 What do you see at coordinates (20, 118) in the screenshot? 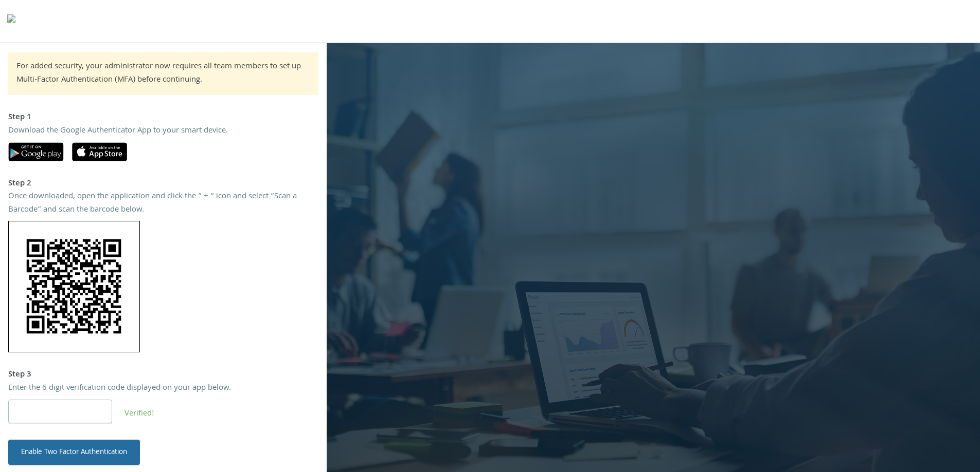
I see `strong: Step 1` at bounding box center [20, 118].